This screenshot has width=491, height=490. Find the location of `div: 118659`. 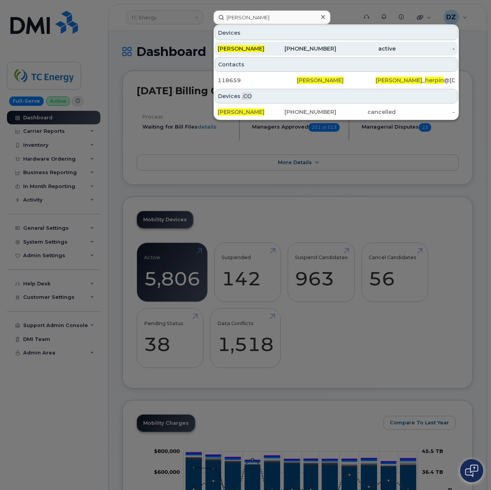

div: 118659 is located at coordinates (257, 80).